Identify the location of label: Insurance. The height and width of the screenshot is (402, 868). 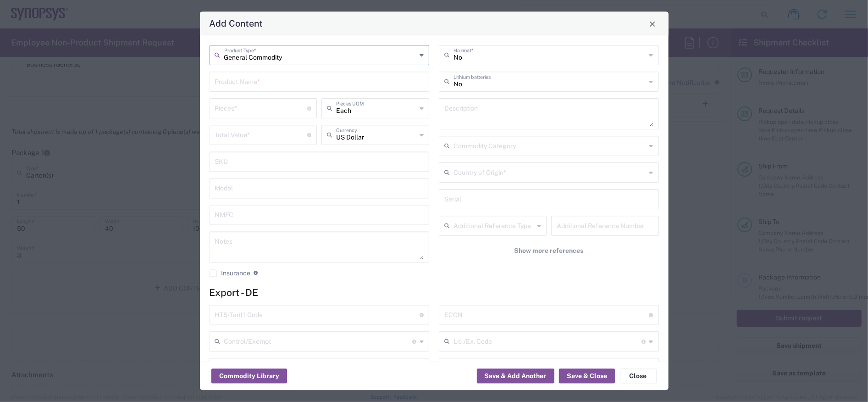
(230, 273).